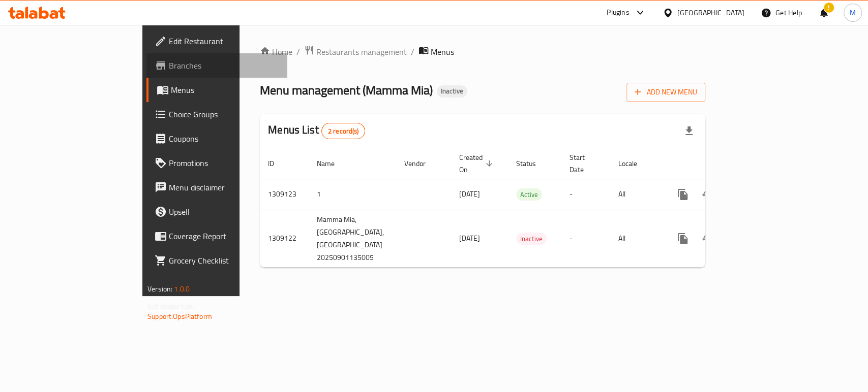  What do you see at coordinates (278, 164) in the screenshot?
I see `span: ID` at bounding box center [278, 164].